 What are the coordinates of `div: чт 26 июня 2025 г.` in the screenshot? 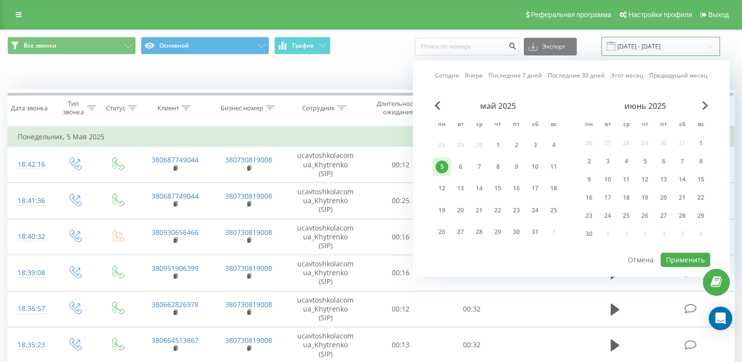 It's located at (645, 216).